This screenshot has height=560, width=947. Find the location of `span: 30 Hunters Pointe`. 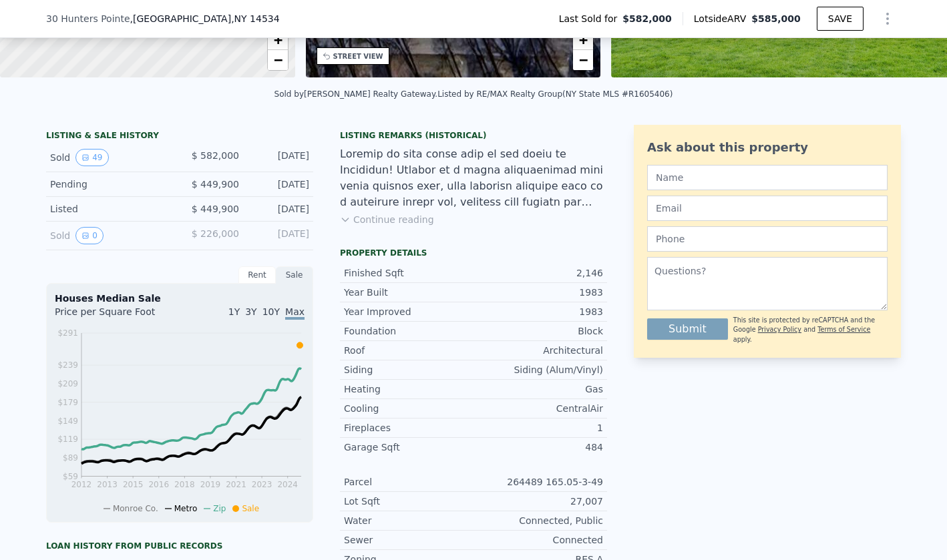

span: 30 Hunters Pointe is located at coordinates (88, 19).